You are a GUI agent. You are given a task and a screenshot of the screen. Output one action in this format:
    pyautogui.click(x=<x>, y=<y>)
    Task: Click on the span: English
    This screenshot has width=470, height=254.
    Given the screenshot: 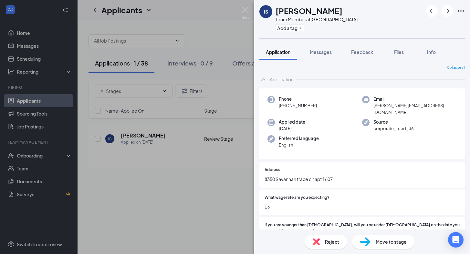 What is the action you would take?
    pyautogui.click(x=299, y=145)
    